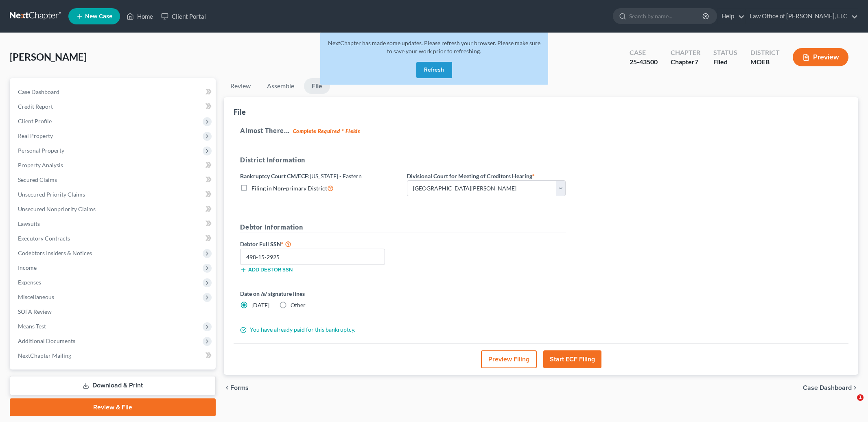 The height and width of the screenshot is (422, 868). I want to click on span: Lawsuits, so click(29, 223).